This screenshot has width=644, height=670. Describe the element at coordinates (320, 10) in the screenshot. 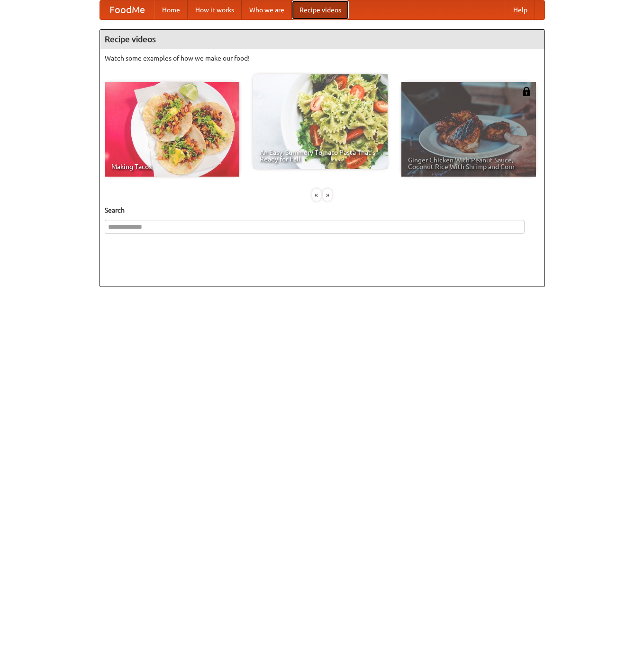

I see `a: Recipe videos` at that location.